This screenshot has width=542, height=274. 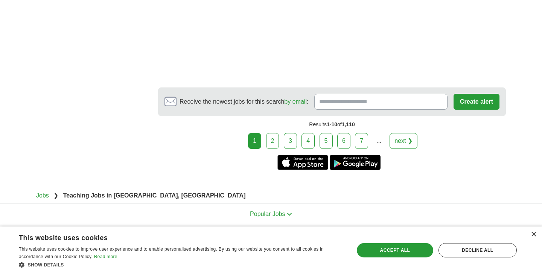 I want to click on a: 6, so click(x=344, y=141).